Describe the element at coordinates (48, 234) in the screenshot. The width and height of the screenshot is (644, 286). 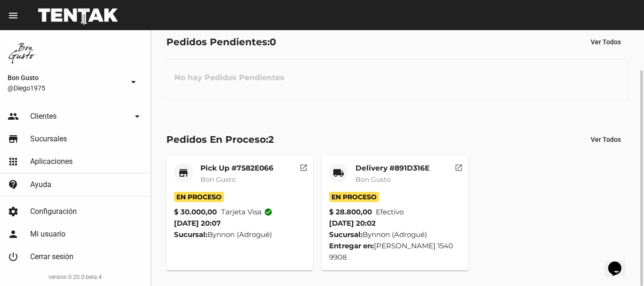
I see `span: Mi usuario` at that location.